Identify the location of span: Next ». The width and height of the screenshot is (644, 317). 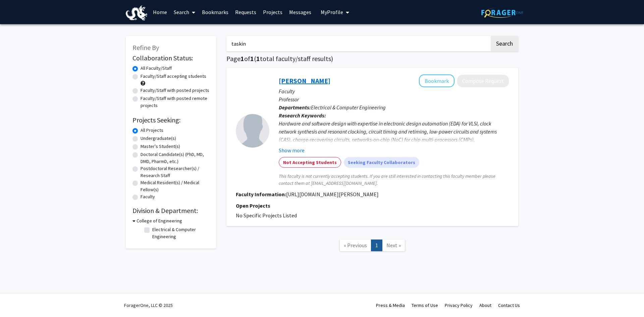
(393, 245).